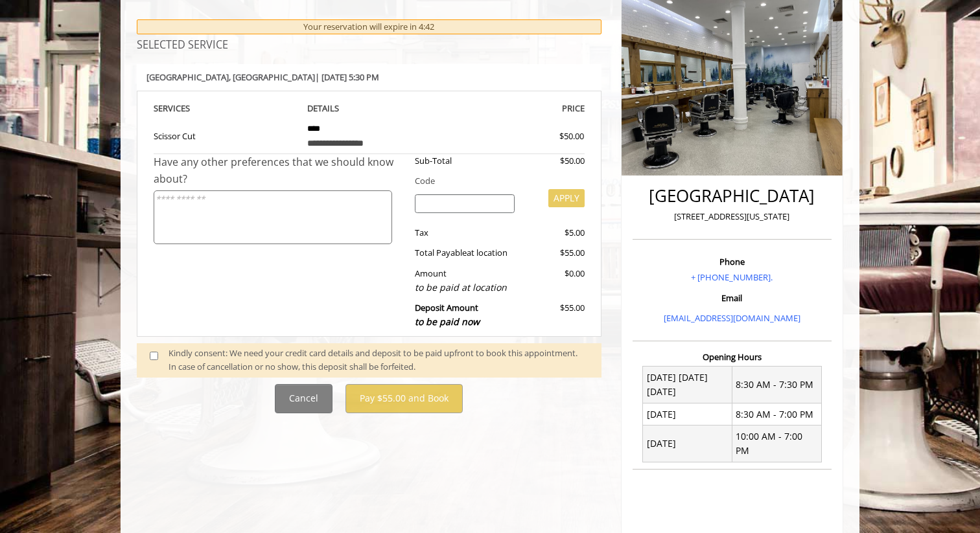 The width and height of the screenshot is (980, 533). What do you see at coordinates (447, 321) in the screenshot?
I see `span: to be paid now` at bounding box center [447, 321].